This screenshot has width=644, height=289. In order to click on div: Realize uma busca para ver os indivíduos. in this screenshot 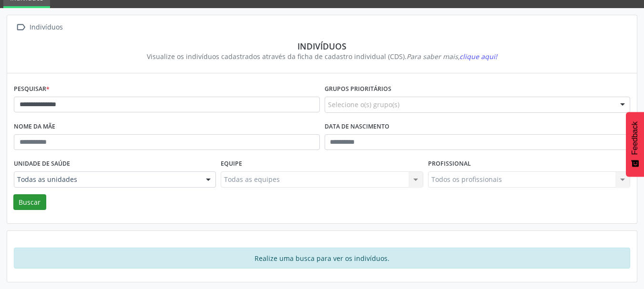, I will do `click(322, 258)`.